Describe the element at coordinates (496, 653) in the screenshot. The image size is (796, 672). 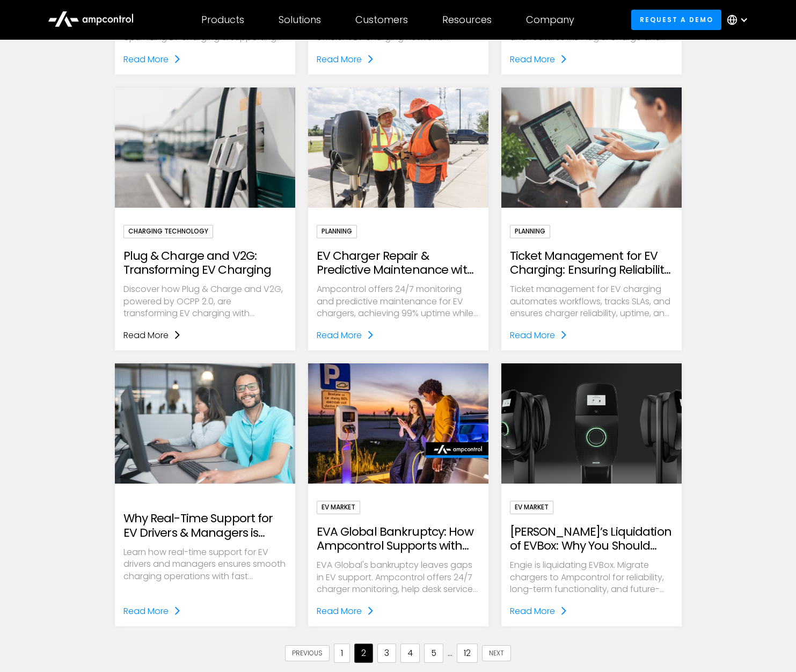
I see `div: Next` at that location.